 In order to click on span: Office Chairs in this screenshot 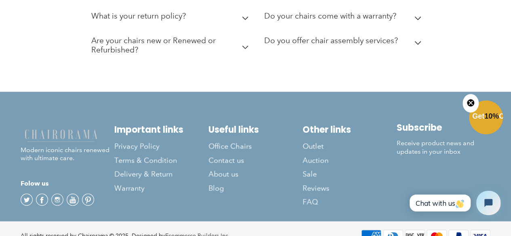, I will do `click(230, 146)`.